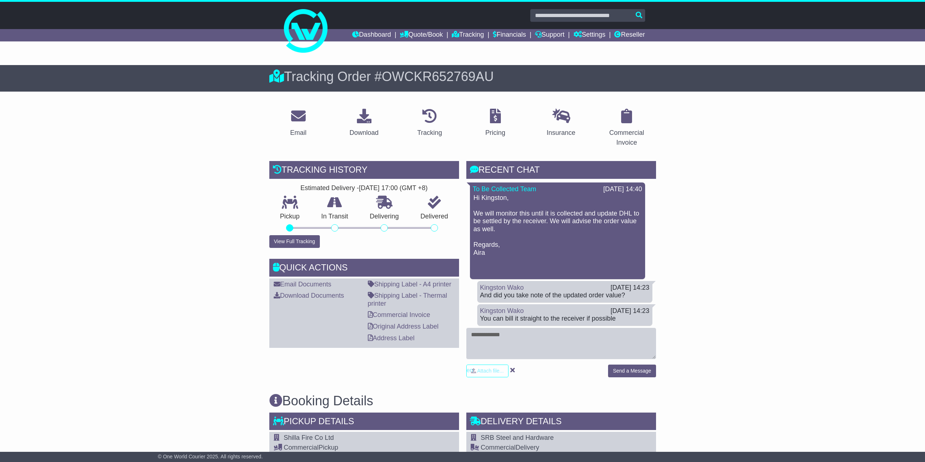 Image resolution: width=925 pixels, height=462 pixels. Describe the element at coordinates (517, 438) in the screenshot. I see `span: SRB Steel and Hardware` at that location.